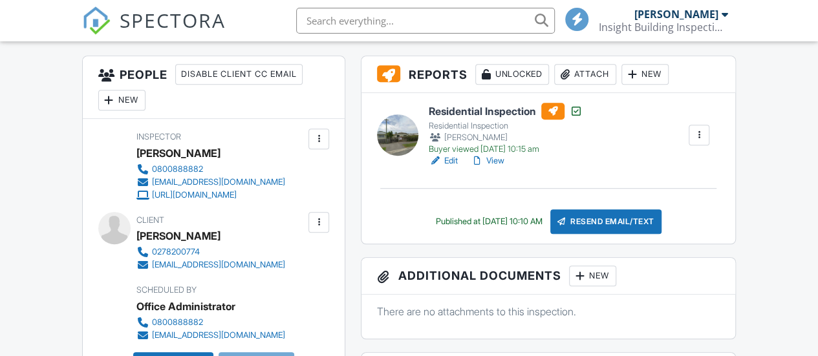  I want to click on div: Office Administrator, so click(186, 306).